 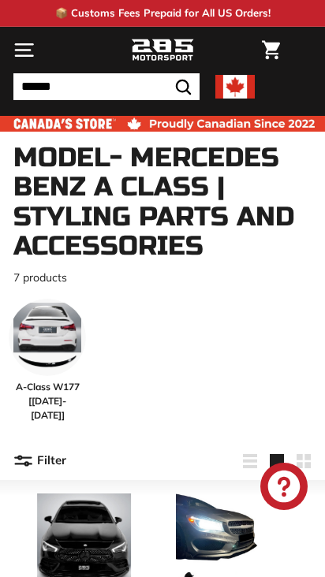 What do you see at coordinates (162, 203) in the screenshot?
I see `h1: Model- Mercedes Benz A Class | Styling Parts and Accessories` at bounding box center [162, 203].